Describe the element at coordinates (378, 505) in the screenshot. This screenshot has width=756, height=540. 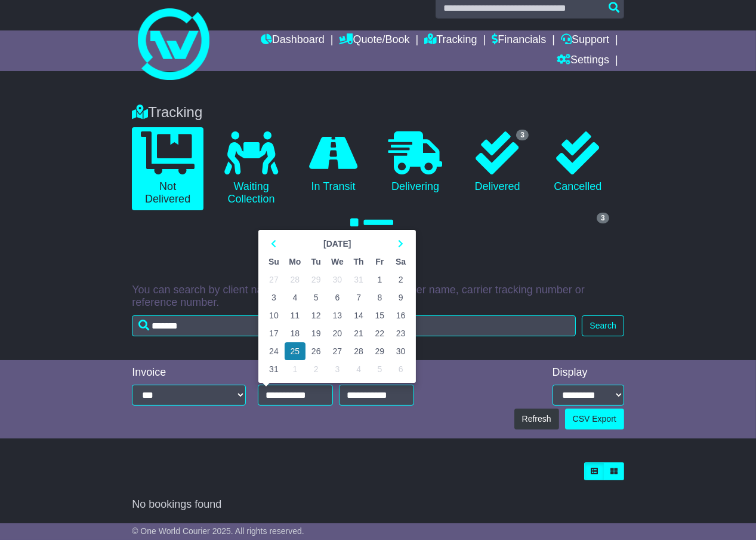
I see `div: No bookings found` at that location.